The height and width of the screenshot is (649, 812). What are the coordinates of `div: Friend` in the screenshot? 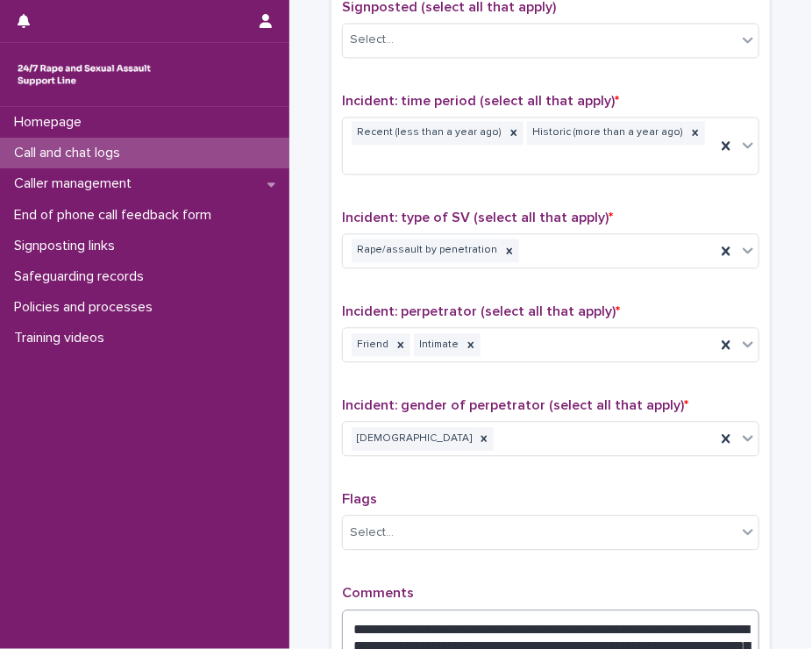 It's located at (371, 345).